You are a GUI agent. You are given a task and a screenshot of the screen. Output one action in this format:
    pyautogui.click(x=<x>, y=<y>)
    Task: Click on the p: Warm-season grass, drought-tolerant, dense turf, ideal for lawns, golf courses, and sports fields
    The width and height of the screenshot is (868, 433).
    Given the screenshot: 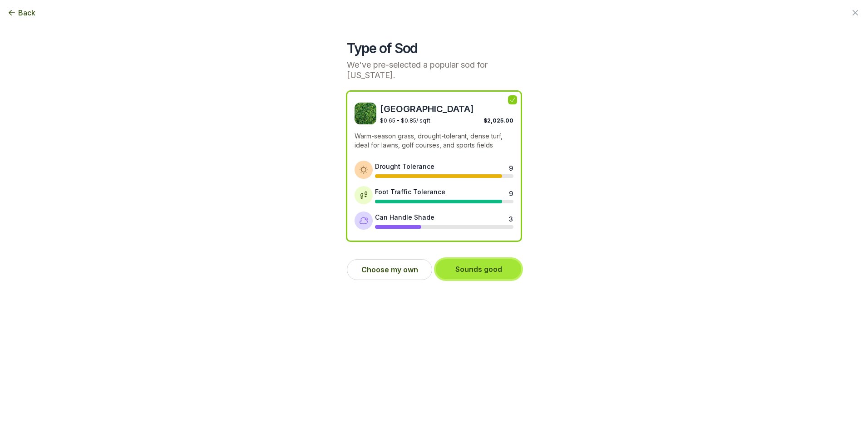 What is the action you would take?
    pyautogui.click(x=434, y=141)
    